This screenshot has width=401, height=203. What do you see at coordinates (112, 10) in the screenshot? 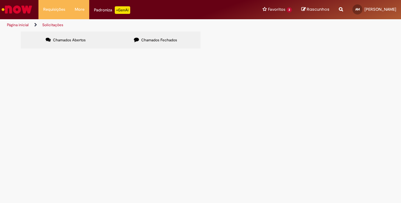
I see `div: Padroniza` at bounding box center [112, 10].